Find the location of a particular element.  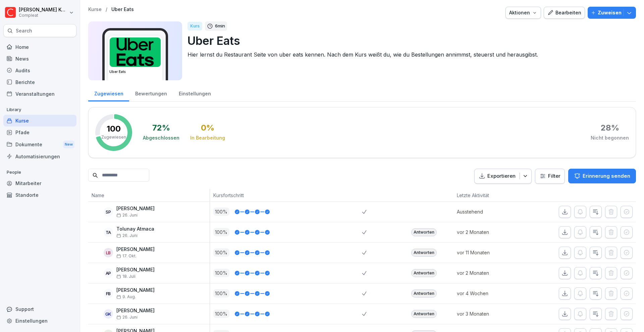

a: Standorte is located at coordinates (40, 195).